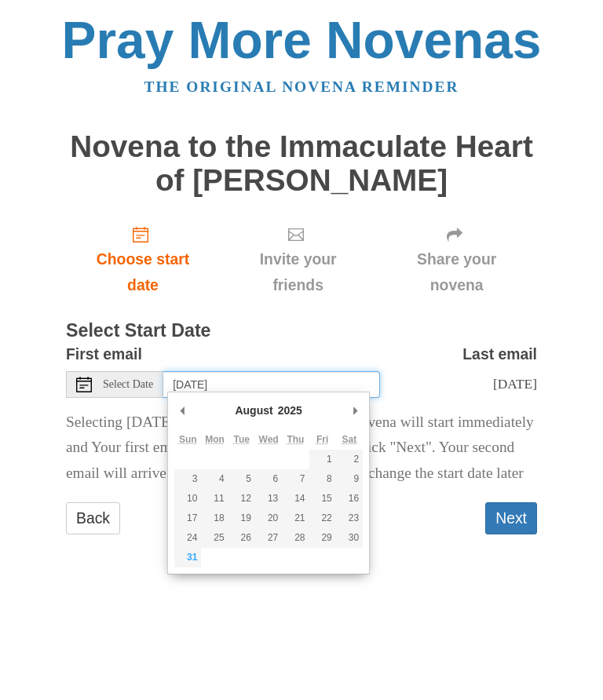 The width and height of the screenshot is (603, 700). I want to click on abbr: Monday, so click(215, 440).